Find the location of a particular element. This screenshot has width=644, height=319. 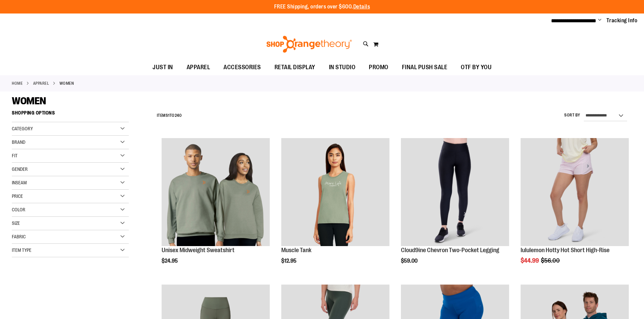

span: FINAL PUSH SALE is located at coordinates (424, 67).